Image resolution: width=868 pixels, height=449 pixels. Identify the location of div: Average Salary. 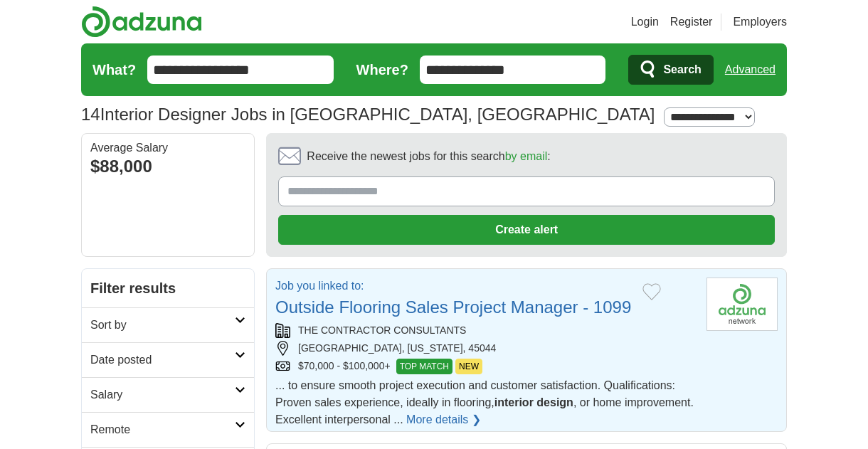
(168, 148).